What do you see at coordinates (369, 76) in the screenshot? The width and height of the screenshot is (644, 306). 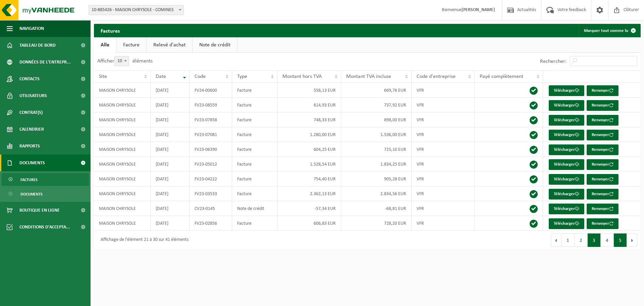 I see `span: Montant TVA incluse` at bounding box center [369, 76].